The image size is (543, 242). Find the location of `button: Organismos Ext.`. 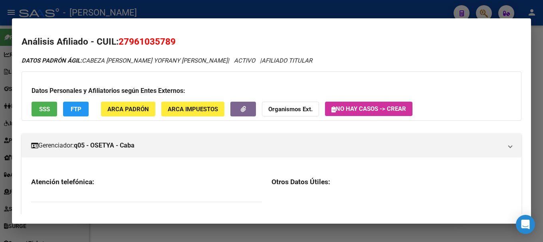

button: Organismos Ext. is located at coordinates (290, 109).